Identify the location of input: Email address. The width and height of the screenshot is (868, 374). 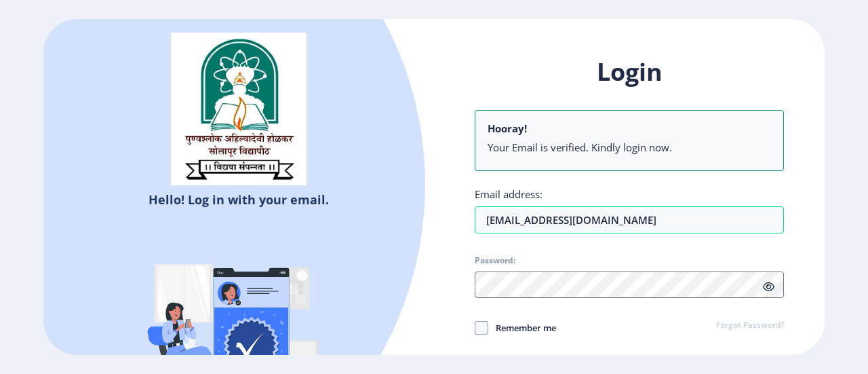
(629, 220).